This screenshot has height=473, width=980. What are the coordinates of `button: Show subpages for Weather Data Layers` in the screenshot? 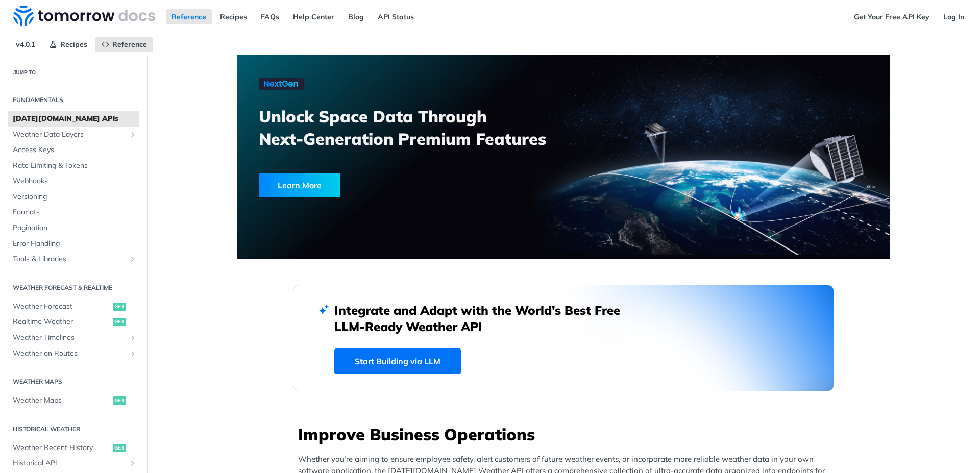 It's located at (133, 135).